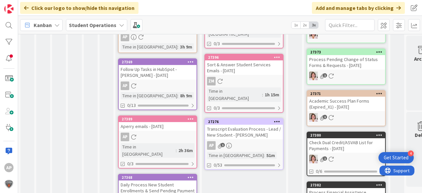 Image resolution: width=422 pixels, height=193 pixels. What do you see at coordinates (350, 25) in the screenshot?
I see `input: Quick Filter...` at bounding box center [350, 25].